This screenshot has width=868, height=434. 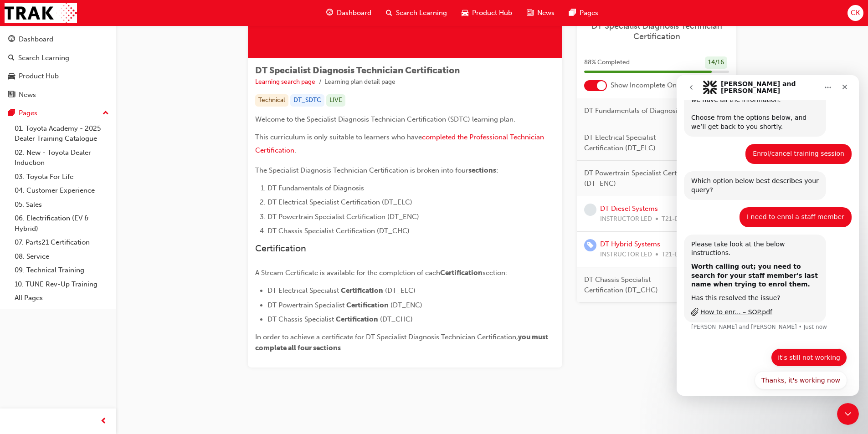 What do you see at coordinates (855, 13) in the screenshot?
I see `button: CK` at bounding box center [855, 13].